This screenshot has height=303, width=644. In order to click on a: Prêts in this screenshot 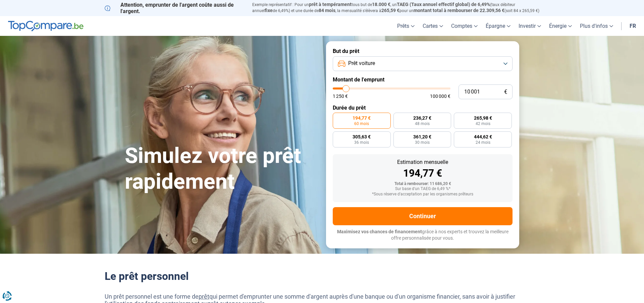, I will do `click(406, 26)`.